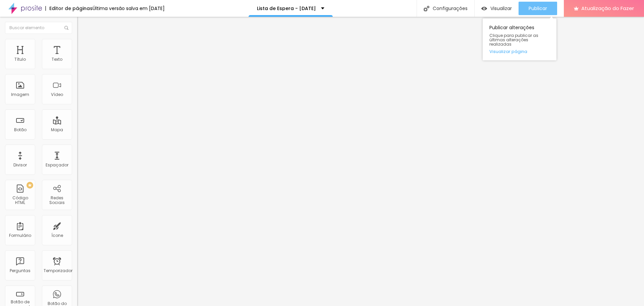 The width and height of the screenshot is (644, 306). What do you see at coordinates (514, 39) in the screenshot?
I see `font: Clique para publicar as últimas alterações realizadas` at bounding box center [514, 39].